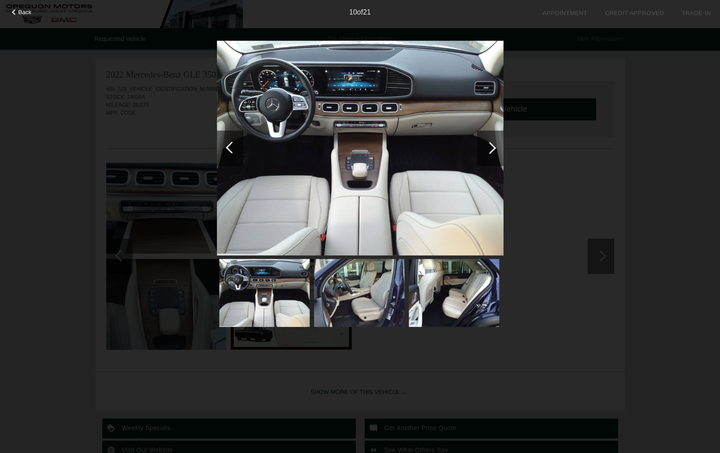  Describe the element at coordinates (25, 12) in the screenshot. I see `span: Back` at that location.